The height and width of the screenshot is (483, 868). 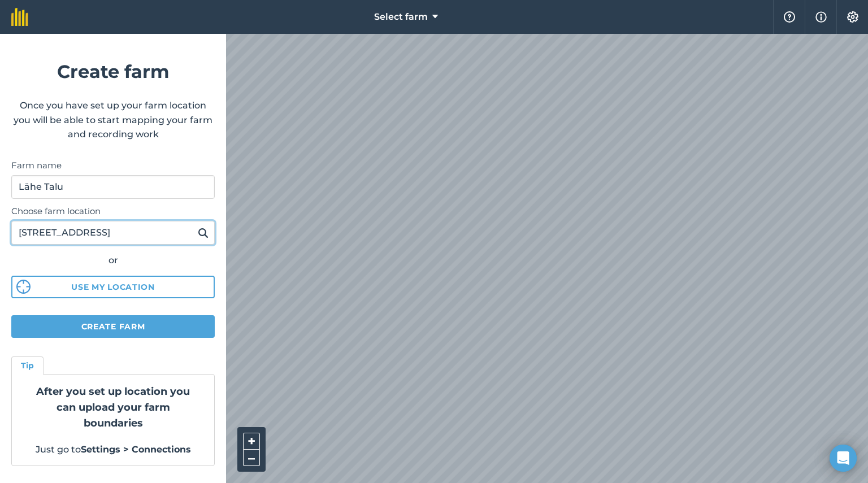 What do you see at coordinates (203, 233) in the screenshot?
I see `img: svg+xml;base64,PHN2ZyB4bWxucz0iaHR0cDovL3d3dy53My5vcmcvMjAwMC9zdmciIHdpZHRoPSIxOSIgaGVpZ2h0PSIyNC...` at bounding box center [203, 233].